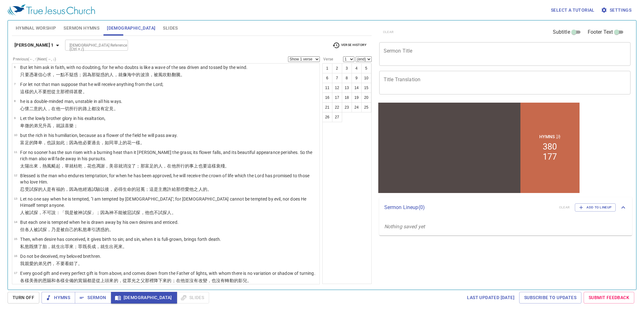  What do you see at coordinates (118, 75) in the screenshot?
I see `wg154: ，一點不` at bounding box center [118, 75].